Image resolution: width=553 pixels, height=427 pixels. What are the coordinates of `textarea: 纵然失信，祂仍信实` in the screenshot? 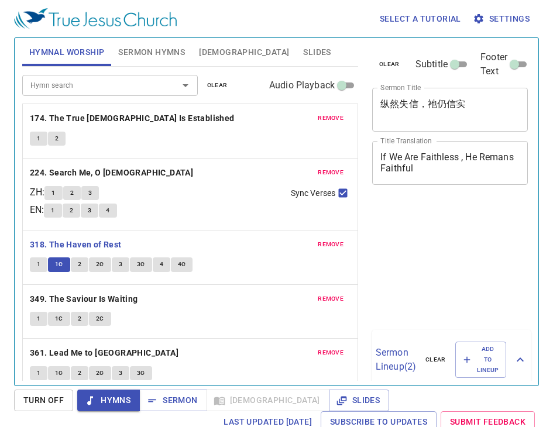 It's located at (450, 109).